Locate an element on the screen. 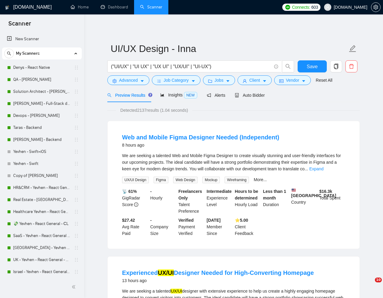 The width and height of the screenshot is (383, 298). div: Avg Rate Paid is located at coordinates (135, 227).